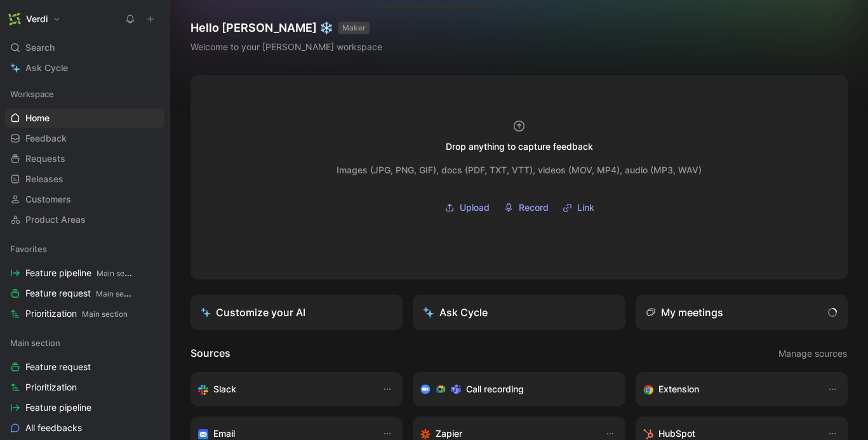 The image size is (868, 440). Describe the element at coordinates (34, 19) in the screenshot. I see `button: VerdiVerdi` at that location.